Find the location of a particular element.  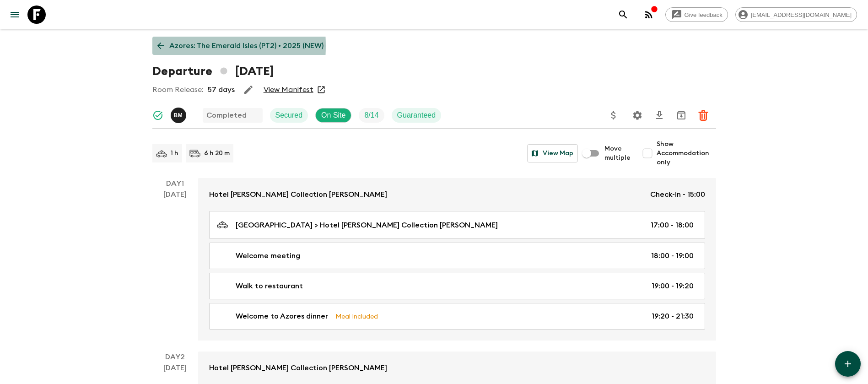

p: Azores: The Emerald Isles (PT2) • 2025 (NEW) is located at coordinates (246, 46).